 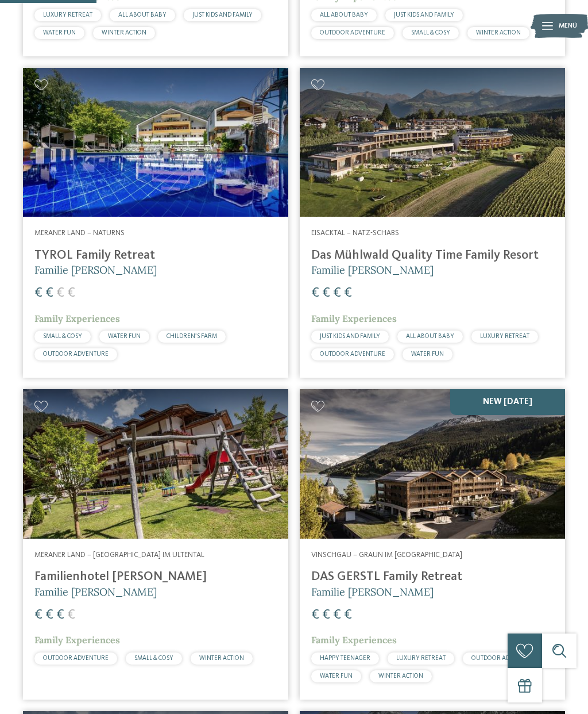 What do you see at coordinates (79, 232) in the screenshot?
I see `span: Meraner Land – Naturns` at bounding box center [79, 232].